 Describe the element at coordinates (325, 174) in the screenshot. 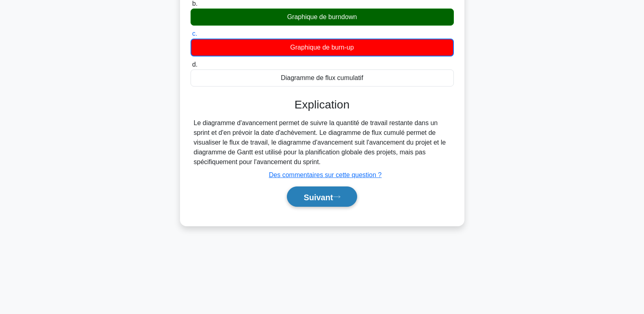

I see `font: Des commentaires sur cette question ?` at that location.